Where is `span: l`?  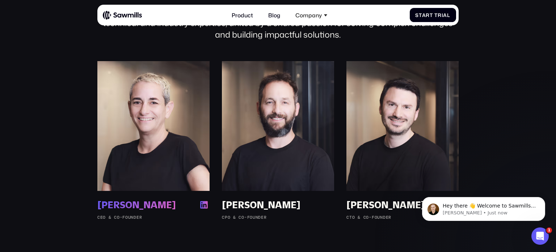
span: l is located at coordinates (449, 15).